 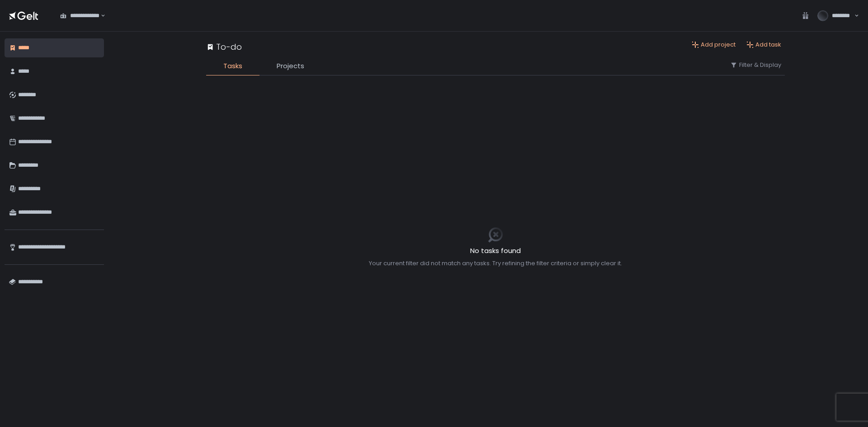 What do you see at coordinates (714, 44) in the screenshot?
I see `div: Add project` at bounding box center [714, 44].